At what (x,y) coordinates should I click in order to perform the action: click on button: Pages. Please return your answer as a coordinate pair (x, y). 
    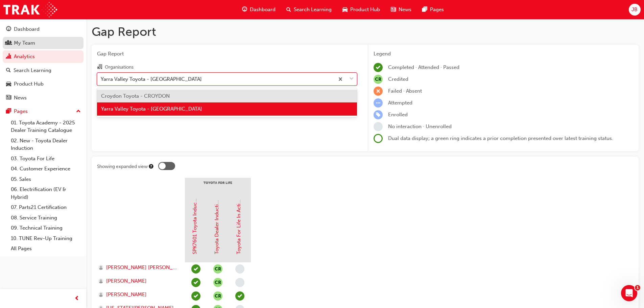
    Looking at the image, I should click on (43, 111).